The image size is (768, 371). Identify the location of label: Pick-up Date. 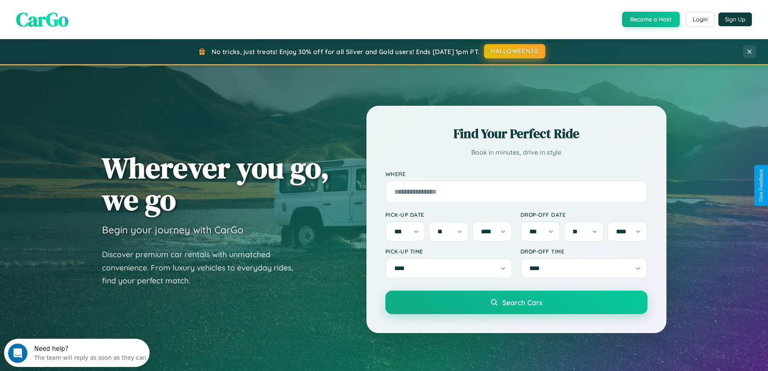
(449, 214).